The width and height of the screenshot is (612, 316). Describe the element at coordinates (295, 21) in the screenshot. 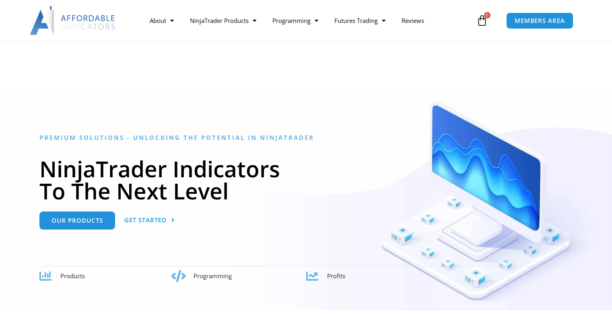

I see `a: Programming` at that location.